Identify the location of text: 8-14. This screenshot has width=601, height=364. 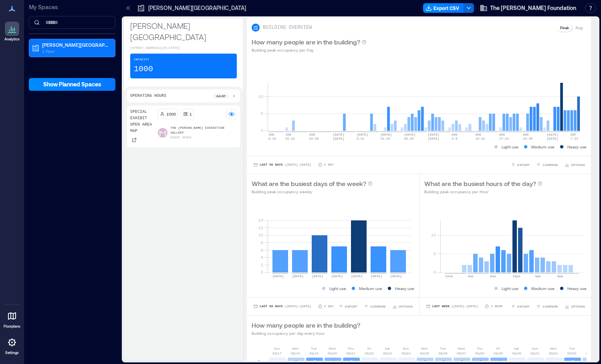
(272, 139).